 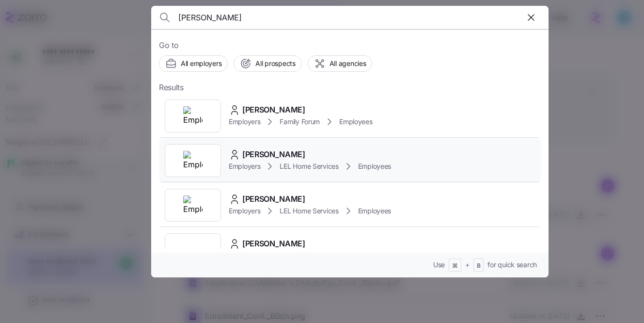 I want to click on span: All prospects, so click(x=275, y=64).